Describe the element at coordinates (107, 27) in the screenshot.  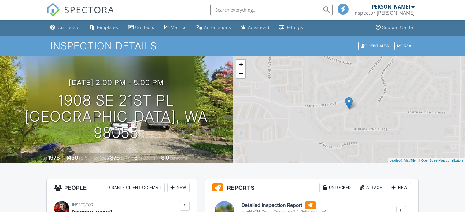
I see `div: Templates` at that location.